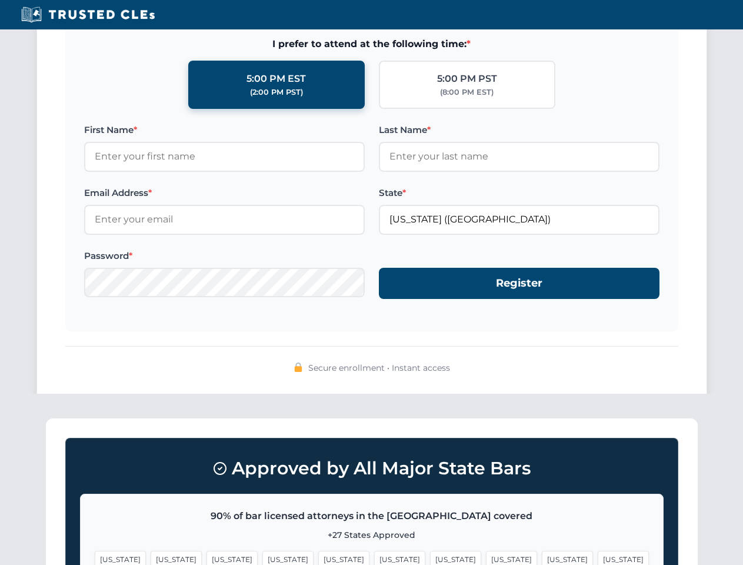 This screenshot has width=743, height=565. Describe the element at coordinates (88, 15) in the screenshot. I see `img: Trusted CLEs` at that location.